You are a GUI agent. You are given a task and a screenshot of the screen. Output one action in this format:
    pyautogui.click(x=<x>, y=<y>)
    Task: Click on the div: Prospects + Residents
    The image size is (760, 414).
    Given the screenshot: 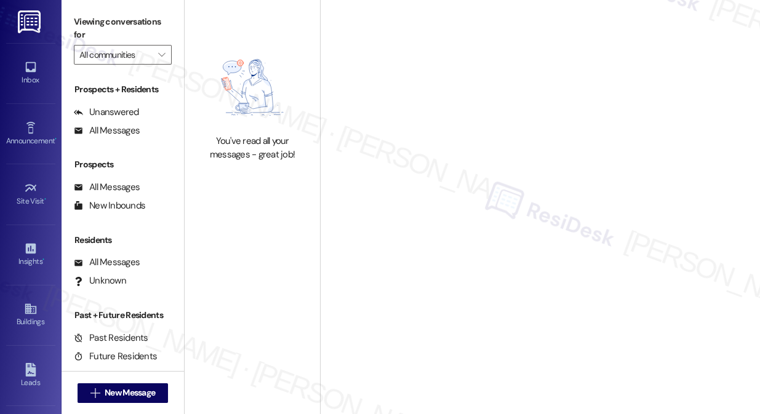 What is the action you would take?
    pyautogui.click(x=122, y=89)
    